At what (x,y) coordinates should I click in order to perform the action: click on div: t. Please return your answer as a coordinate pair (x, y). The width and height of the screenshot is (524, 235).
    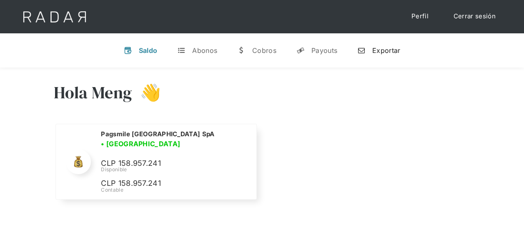
    Looking at the image, I should click on (181, 50).